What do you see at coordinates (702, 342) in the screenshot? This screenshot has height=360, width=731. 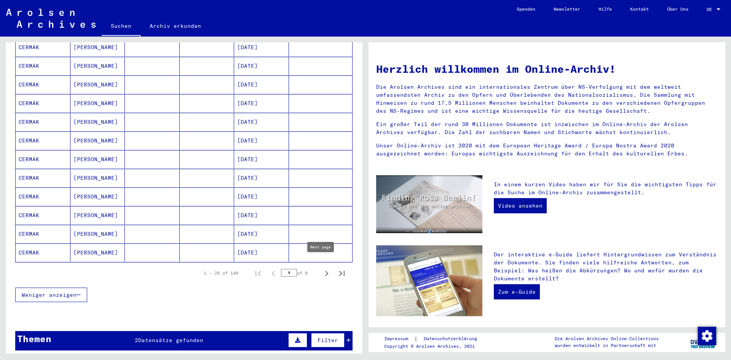 I see `img: yv_logo.png` at bounding box center [702, 342].